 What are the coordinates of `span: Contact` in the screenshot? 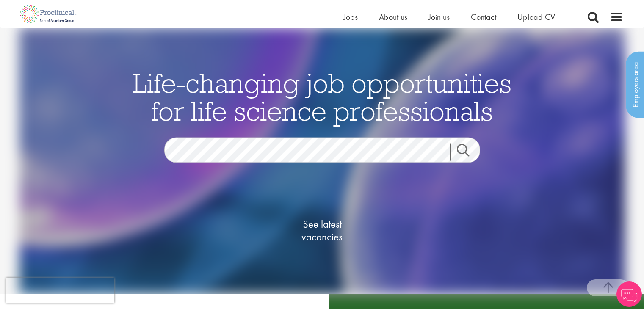 It's located at (483, 17).